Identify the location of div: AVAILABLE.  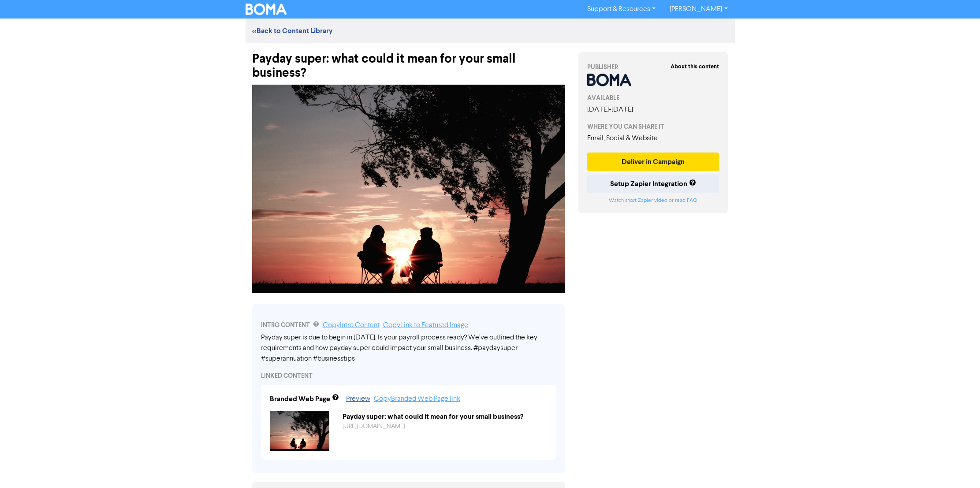
(654, 98).